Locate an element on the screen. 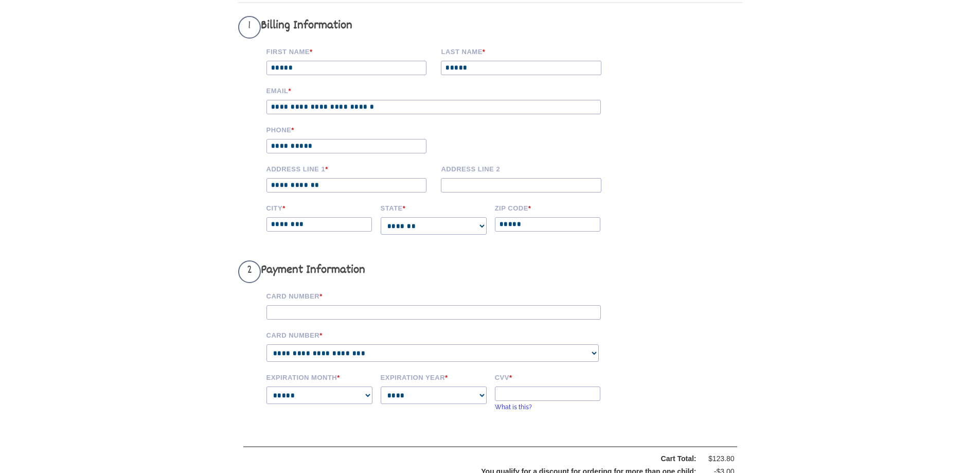 The height and width of the screenshot is (473, 980). h3: Payment Information is located at coordinates (427, 272).